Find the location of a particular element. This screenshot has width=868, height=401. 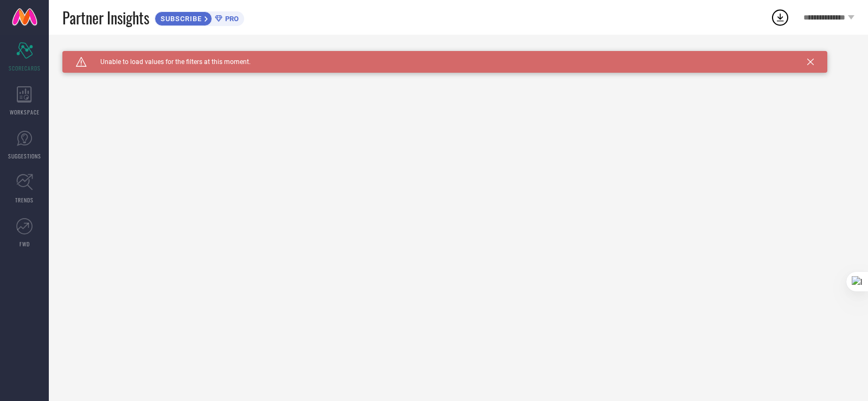

div: Unable to load filters at this moment. Please try later. is located at coordinates (458, 55).